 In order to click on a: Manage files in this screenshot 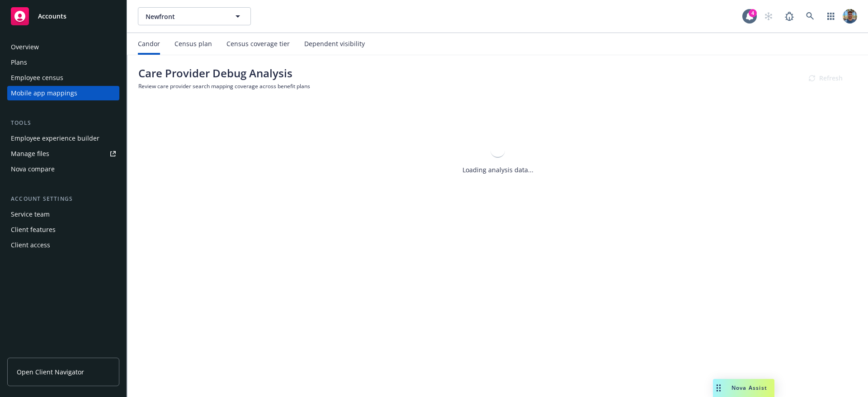, I will do `click(63, 154)`.